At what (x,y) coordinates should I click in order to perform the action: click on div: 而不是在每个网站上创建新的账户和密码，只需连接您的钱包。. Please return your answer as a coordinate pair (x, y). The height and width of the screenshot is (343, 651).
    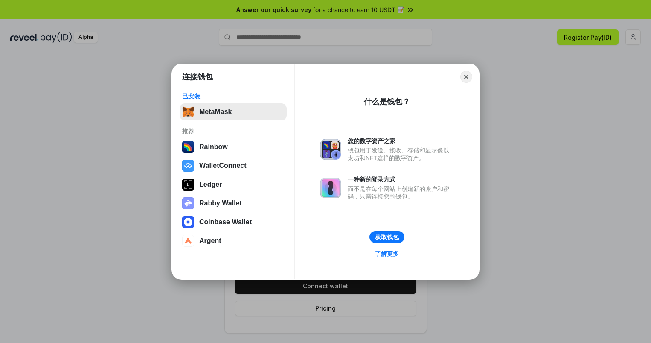
    Looking at the image, I should click on (401, 192).